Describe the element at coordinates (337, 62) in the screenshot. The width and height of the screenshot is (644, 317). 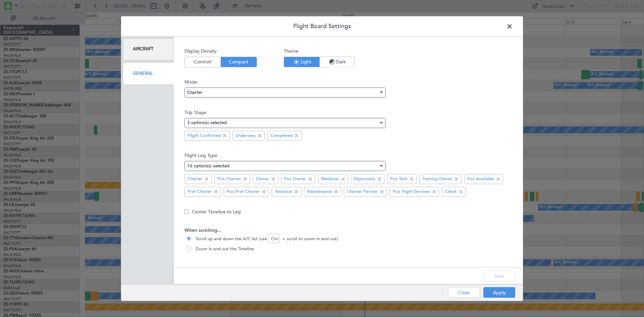
I see `button: Dark` at that location.